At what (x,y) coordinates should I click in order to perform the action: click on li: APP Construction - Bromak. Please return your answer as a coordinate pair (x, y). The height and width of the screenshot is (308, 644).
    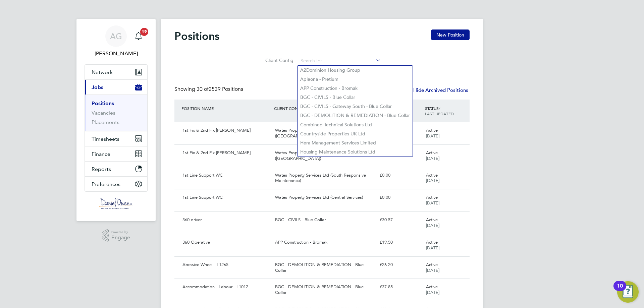
    Looking at the image, I should click on (355, 88).